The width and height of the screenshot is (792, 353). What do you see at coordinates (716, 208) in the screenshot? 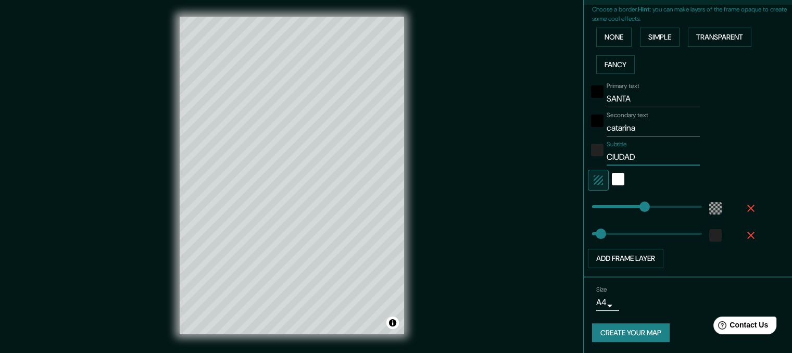
I see `button: color-55555544` at bounding box center [716, 208].